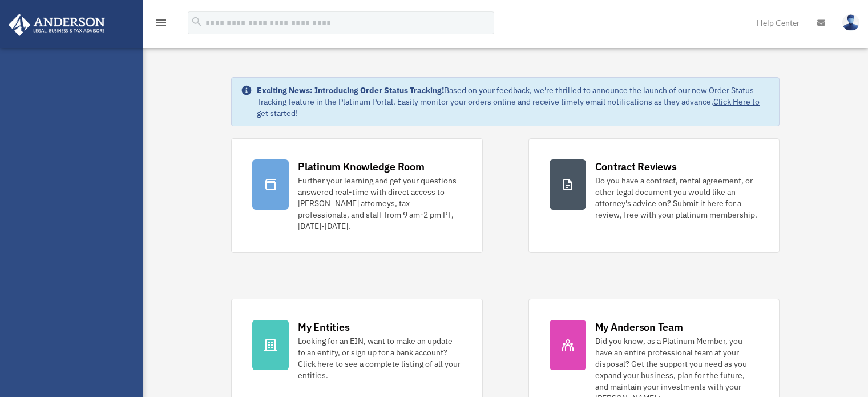 The height and width of the screenshot is (397, 868). Describe the element at coordinates (197, 22) in the screenshot. I see `i: search` at that location.